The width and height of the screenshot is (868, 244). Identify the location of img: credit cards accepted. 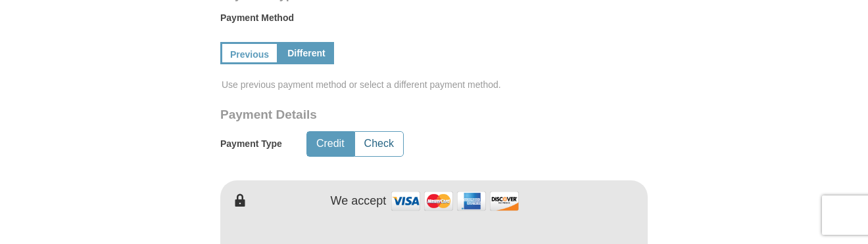
(455, 201).